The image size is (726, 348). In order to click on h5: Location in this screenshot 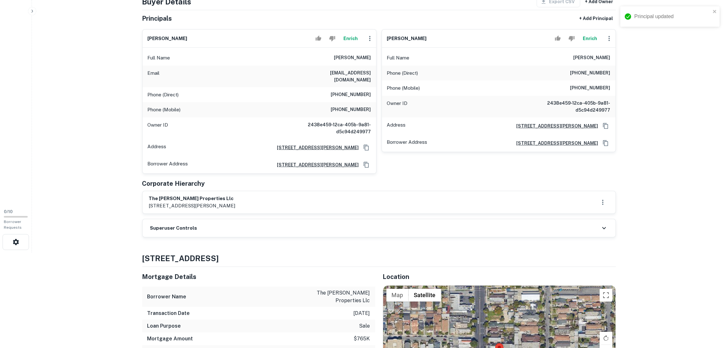, I will do `click(499, 277)`.